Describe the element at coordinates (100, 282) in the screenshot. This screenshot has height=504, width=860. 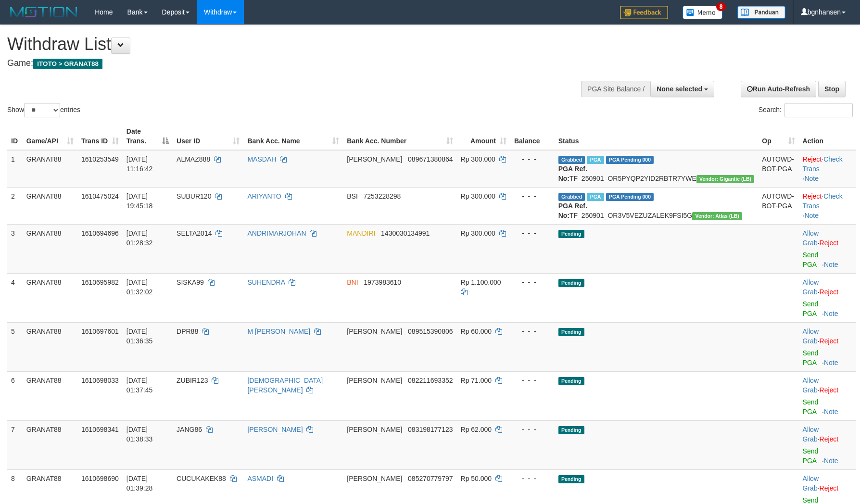
I see `span: 1610695982` at that location.